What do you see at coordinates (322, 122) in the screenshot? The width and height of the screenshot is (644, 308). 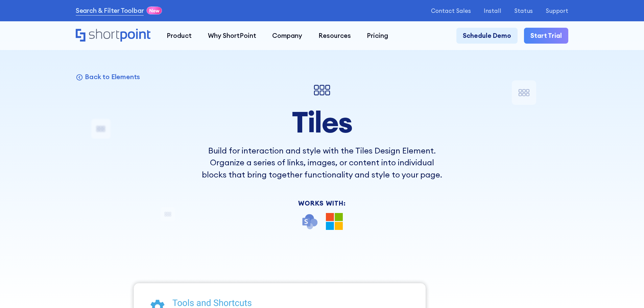 I see `h1: Tiles` at bounding box center [322, 122].